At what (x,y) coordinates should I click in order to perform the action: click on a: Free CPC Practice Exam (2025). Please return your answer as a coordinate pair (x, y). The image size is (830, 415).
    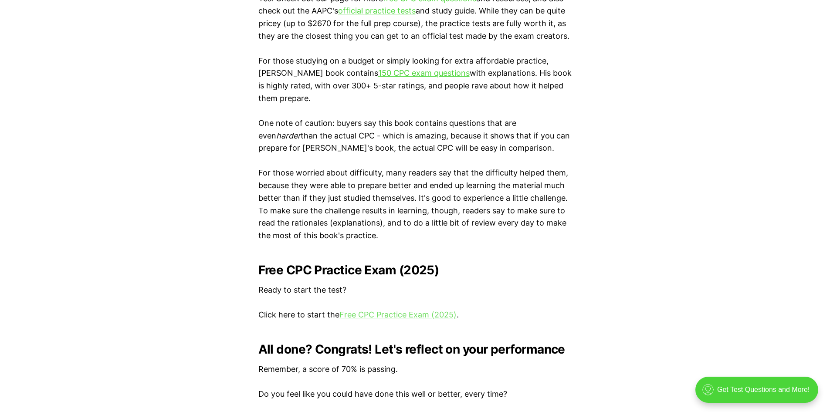
    Looking at the image, I should click on (398, 314).